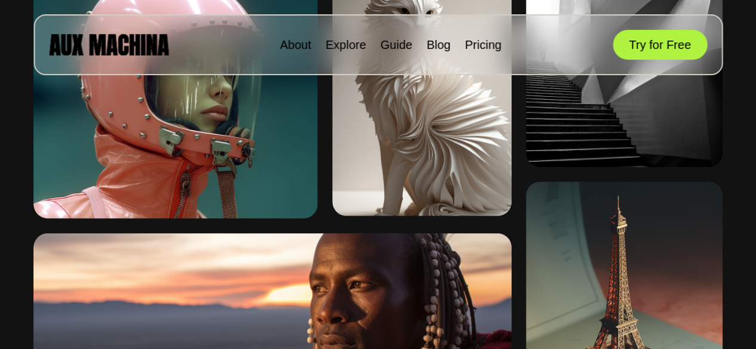 The image size is (756, 349). Describe the element at coordinates (346, 45) in the screenshot. I see `a: Explore` at that location.